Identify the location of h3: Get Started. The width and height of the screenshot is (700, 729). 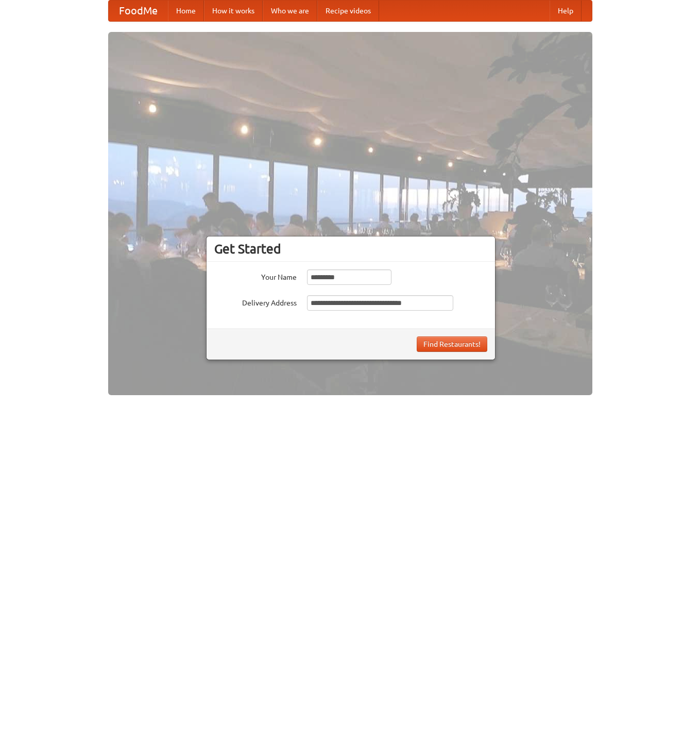
(351, 249).